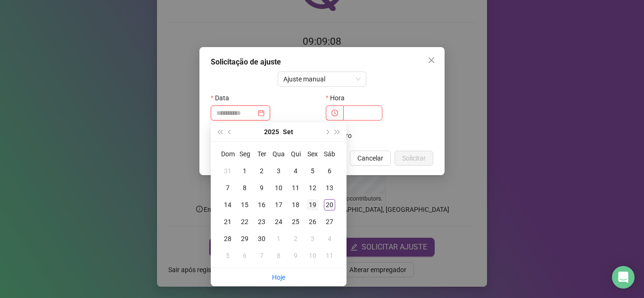  Describe the element at coordinates (262, 188) in the screenshot. I see `td: 2025-09-09` at that location.